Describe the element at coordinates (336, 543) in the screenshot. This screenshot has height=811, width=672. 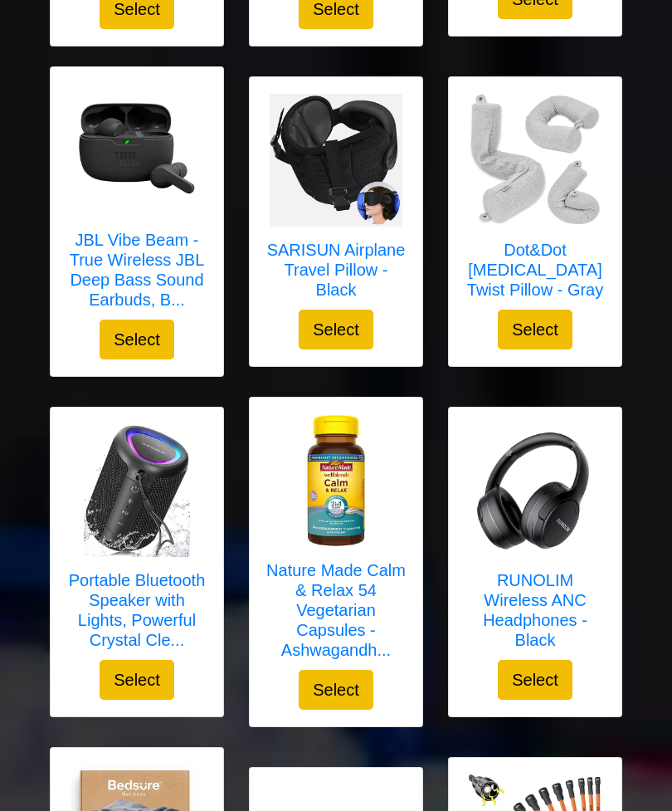
I see `a: Nature Made Calm & Relax 54 Vegetarian Capsules - Ashwagandha, Magnesium Nature Made Calm & Relax...` at that location.